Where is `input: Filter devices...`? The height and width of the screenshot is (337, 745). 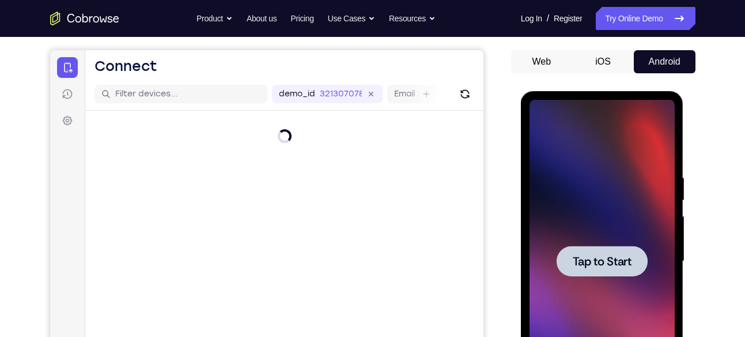
input: Filter devices... is located at coordinates (138, 44).